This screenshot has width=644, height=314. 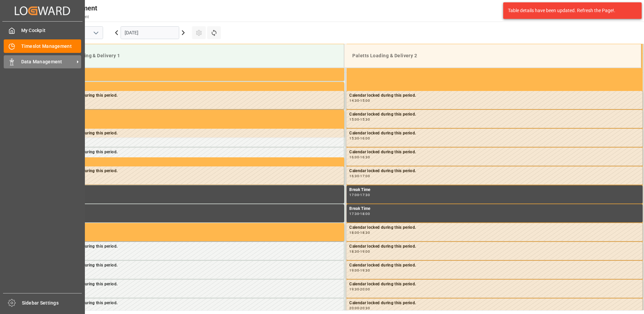 What do you see at coordinates (354, 101) in the screenshot?
I see `div: 14:30` at bounding box center [354, 101].